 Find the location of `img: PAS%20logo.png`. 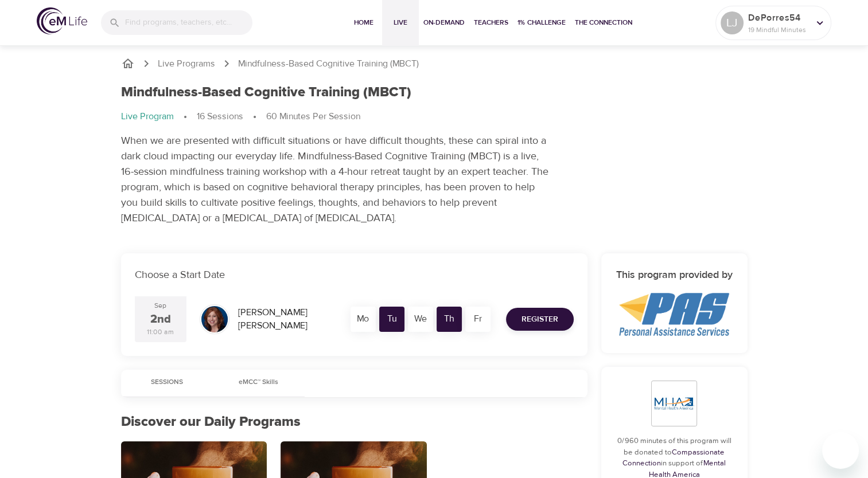

img: PAS%20logo.png is located at coordinates (674, 314).